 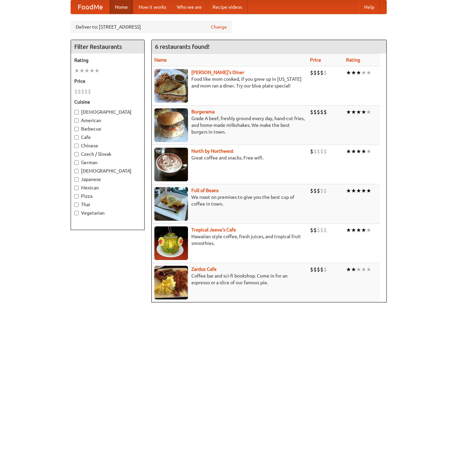 What do you see at coordinates (205, 190) in the screenshot?
I see `a: Full of Beans` at bounding box center [205, 190].